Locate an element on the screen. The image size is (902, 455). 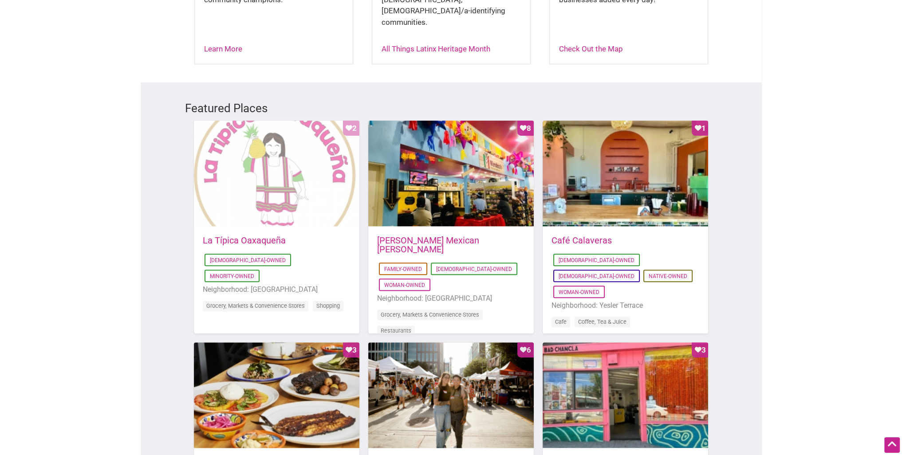
a: Coffee, Tea & Juice is located at coordinates (602, 322).